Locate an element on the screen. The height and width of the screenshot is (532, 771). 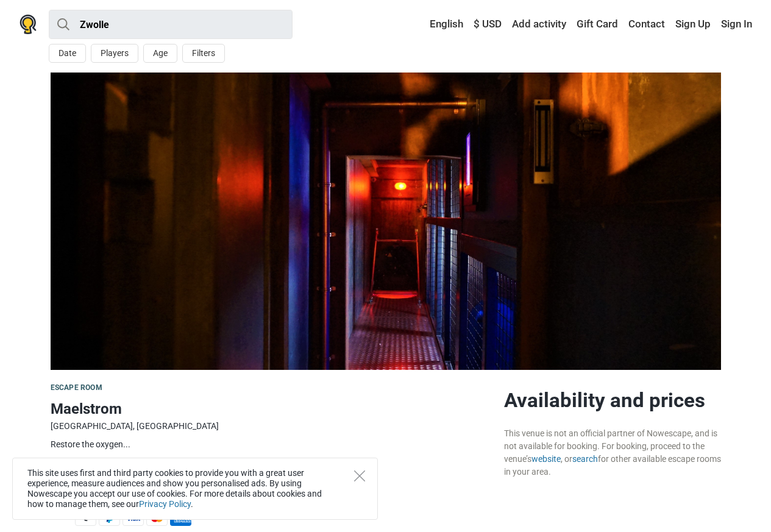
a: Add activity is located at coordinates (539, 24).